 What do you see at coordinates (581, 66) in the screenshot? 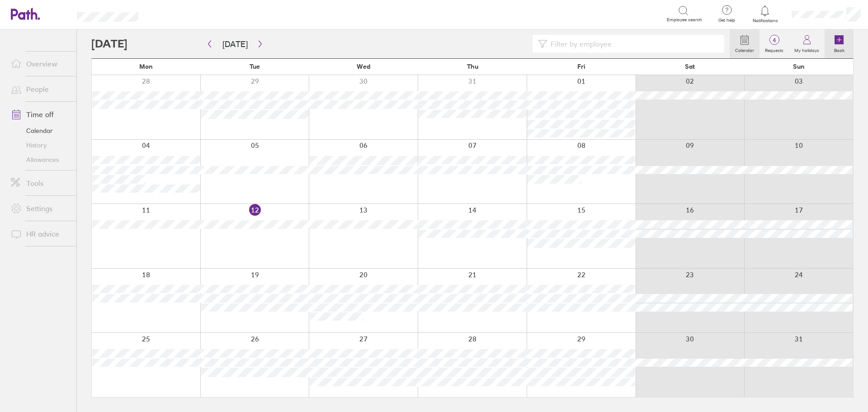
I see `span: Fri` at bounding box center [581, 66].